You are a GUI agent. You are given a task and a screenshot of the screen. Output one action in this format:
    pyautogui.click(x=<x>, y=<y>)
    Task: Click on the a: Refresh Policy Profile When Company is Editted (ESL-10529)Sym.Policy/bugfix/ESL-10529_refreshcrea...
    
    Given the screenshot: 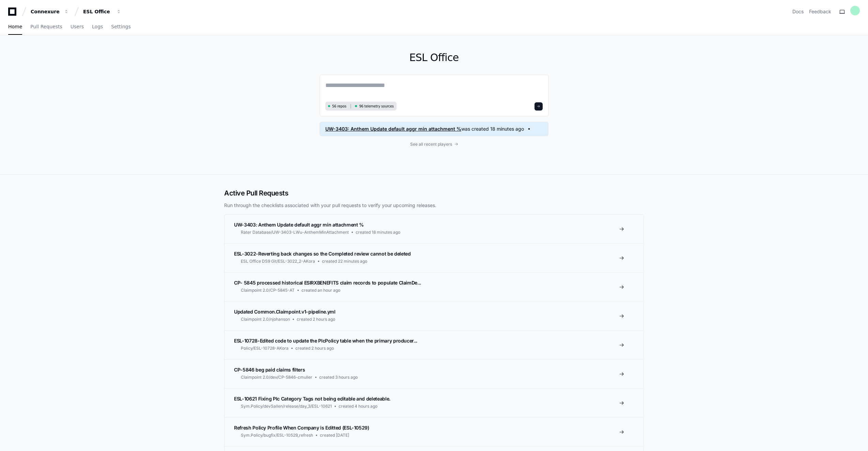 What is the action you would take?
    pyautogui.click(x=434, y=431)
    